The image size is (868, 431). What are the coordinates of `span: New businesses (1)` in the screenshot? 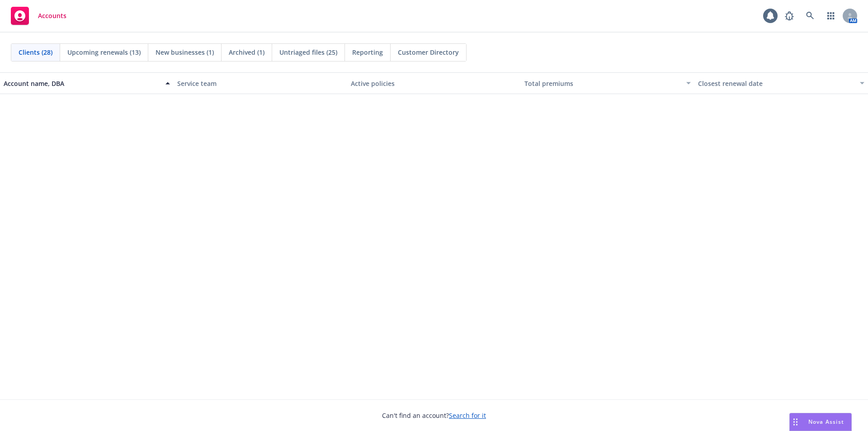 It's located at (184, 52).